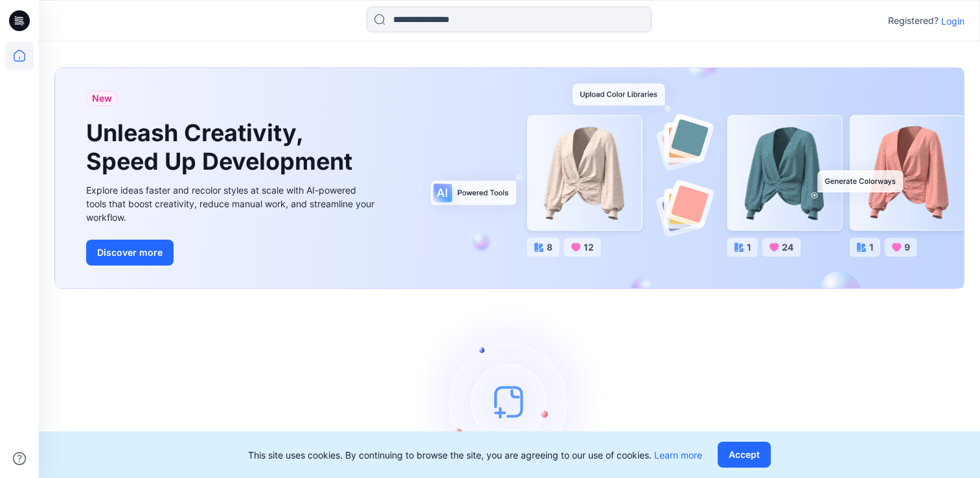 The height and width of the screenshot is (478, 980). Describe the element at coordinates (222, 147) in the screenshot. I see `h1: Unleash Creativity, Speed Up Development` at that location.